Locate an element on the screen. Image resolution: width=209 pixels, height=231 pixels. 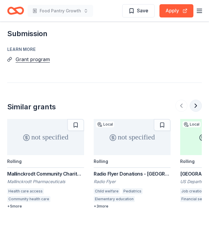
div: Pediatrics is located at coordinates (133, 191).